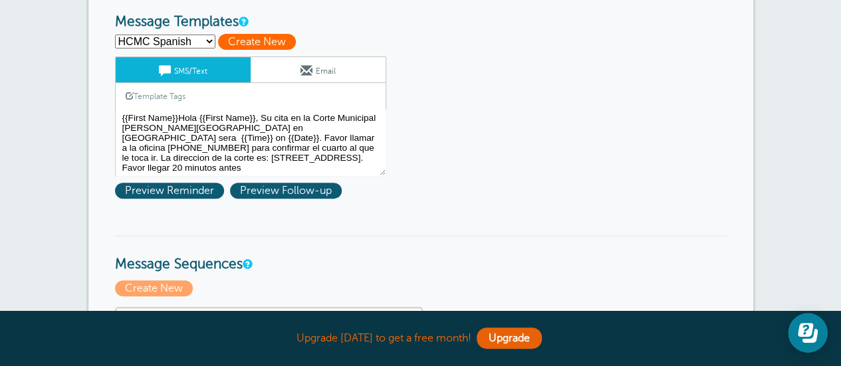 The image size is (841, 366). What do you see at coordinates (183, 70) in the screenshot?
I see `a: SMS/Text` at bounding box center [183, 70].